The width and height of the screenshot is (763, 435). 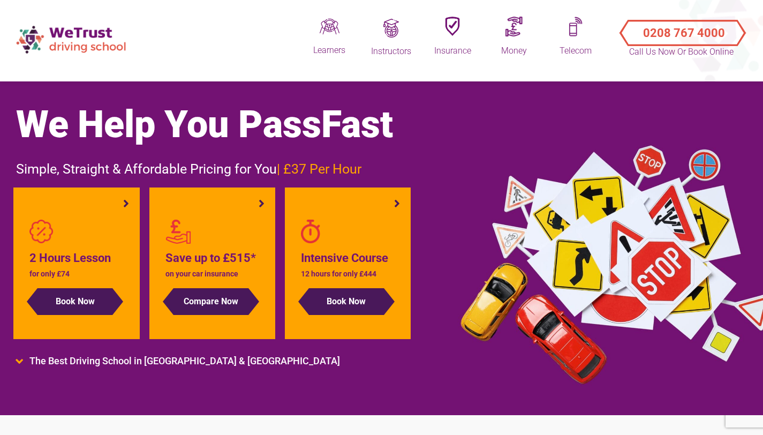 I want to click on div: Money, so click(x=514, y=51).